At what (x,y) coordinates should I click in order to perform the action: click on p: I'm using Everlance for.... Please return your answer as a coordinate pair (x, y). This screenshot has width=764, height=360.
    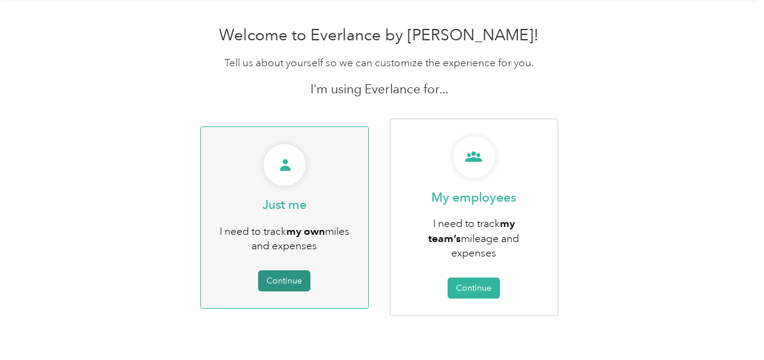
    Looking at the image, I should click on (379, 89).